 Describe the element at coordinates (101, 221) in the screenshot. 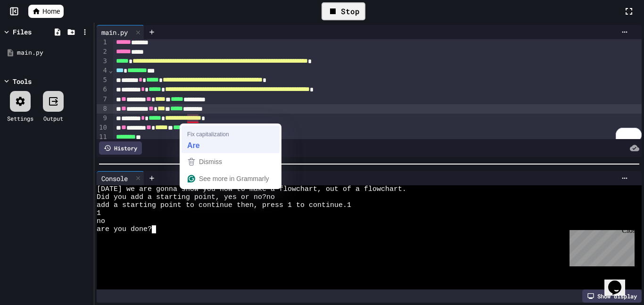

I see `span: no` at that location.